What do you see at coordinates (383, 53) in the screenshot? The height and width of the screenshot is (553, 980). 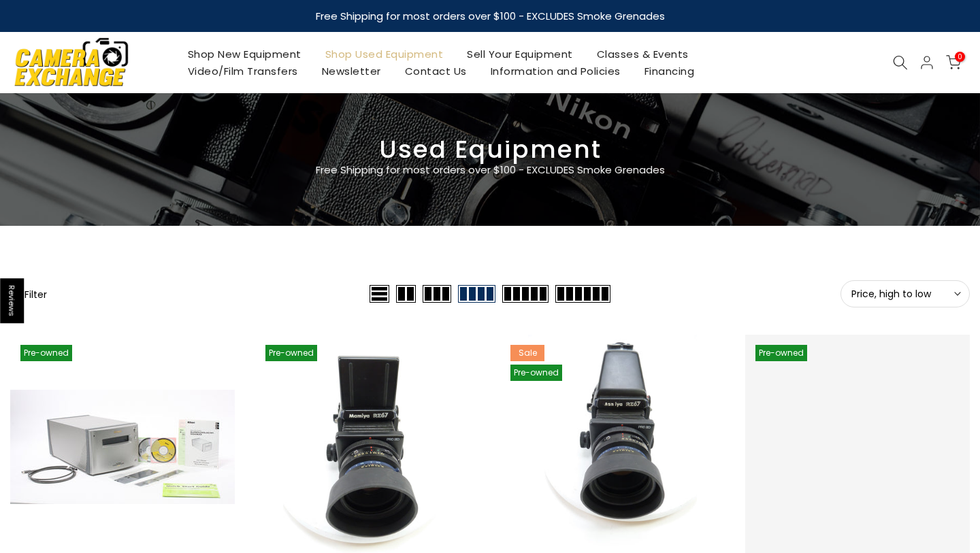 I see `a: Shop Used Equipment` at bounding box center [383, 53].